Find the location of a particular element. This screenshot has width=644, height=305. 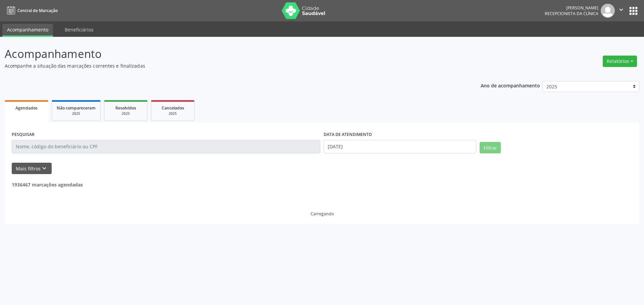

span: Recepcionista da clínica is located at coordinates (572, 13).